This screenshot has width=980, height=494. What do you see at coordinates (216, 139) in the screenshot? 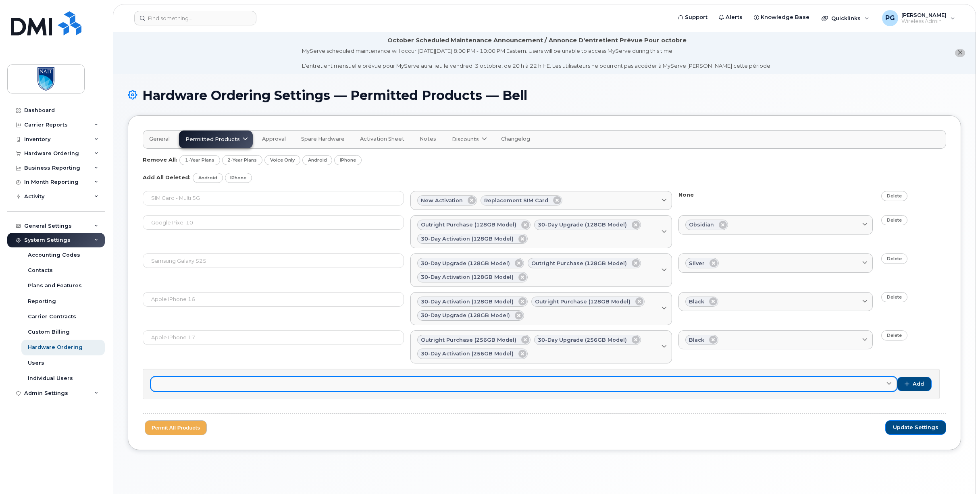
I see `a: Permitted Products` at bounding box center [216, 139].